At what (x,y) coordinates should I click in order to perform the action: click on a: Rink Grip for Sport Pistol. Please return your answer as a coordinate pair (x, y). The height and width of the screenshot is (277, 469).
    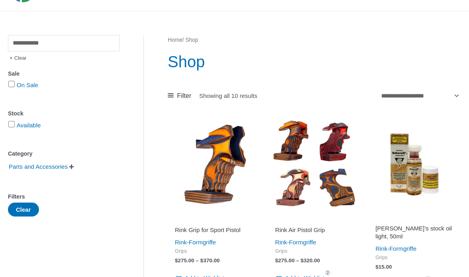
    Looking at the image, I should click on (214, 231).